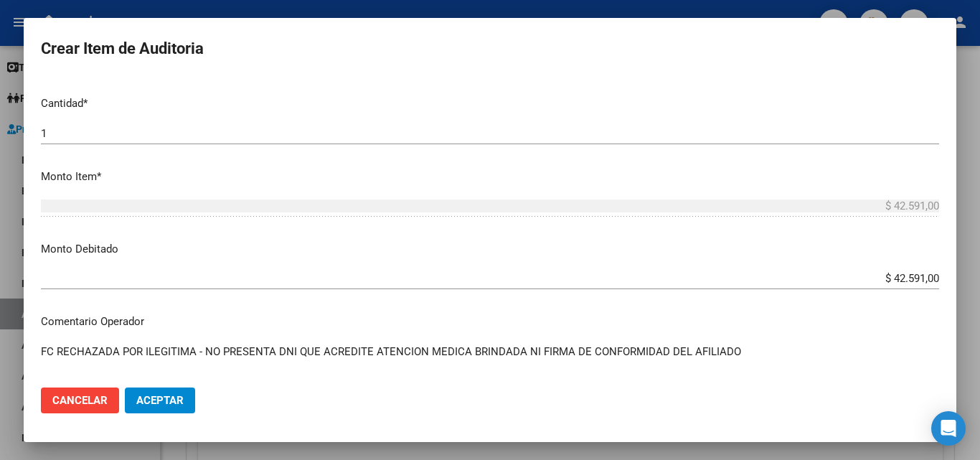  What do you see at coordinates (490, 176) in the screenshot?
I see `p: Monto Item` at bounding box center [490, 176].